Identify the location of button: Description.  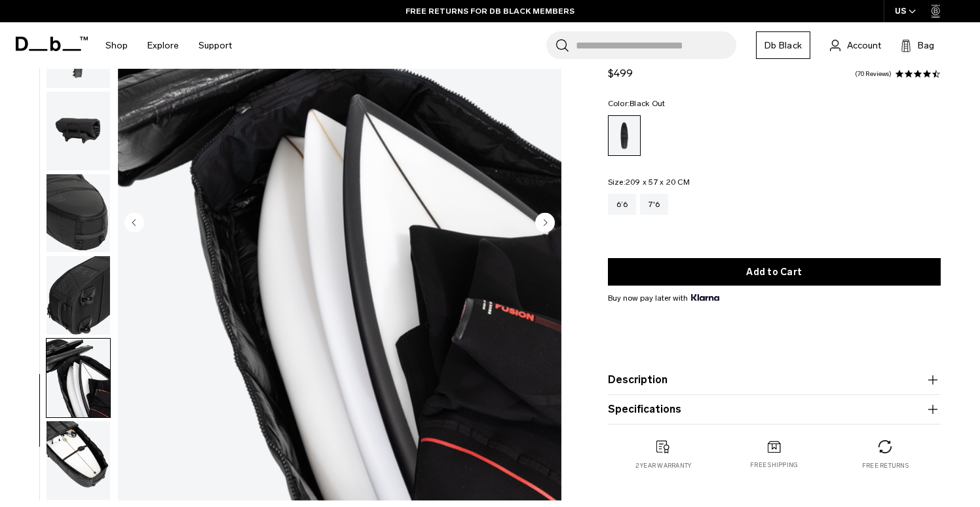
(775, 380).